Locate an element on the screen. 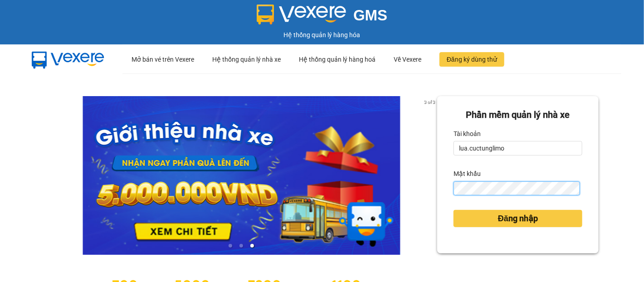 This screenshot has width=644, height=282. label: Mật khẩu is located at coordinates (467, 173).